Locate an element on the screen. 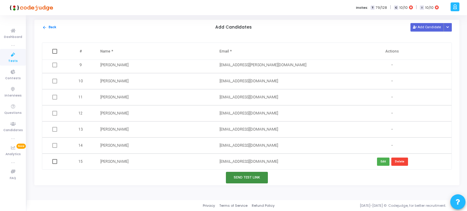 The width and height of the screenshot is (467, 211). div: Button group with nested dropdown is located at coordinates (448, 27).